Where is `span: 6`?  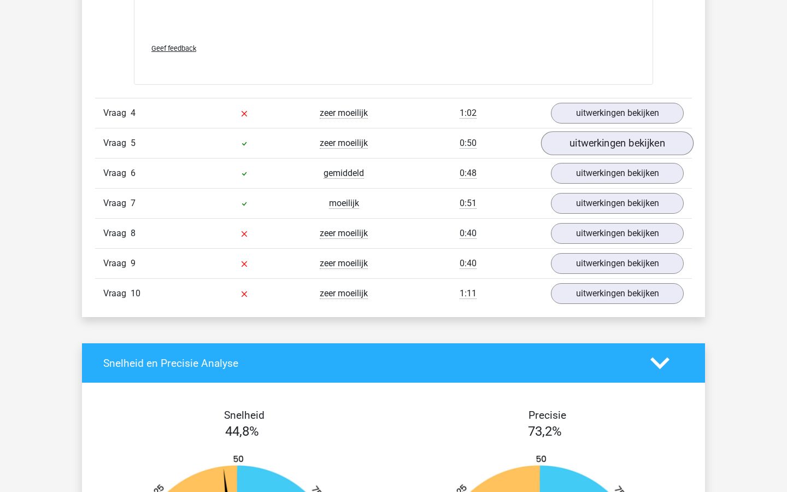
span: 6 is located at coordinates (133, 173).